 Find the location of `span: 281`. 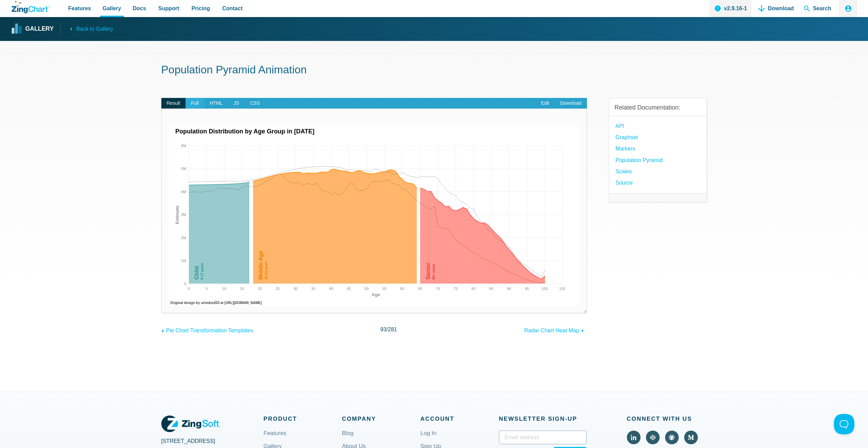

span: 281 is located at coordinates (392, 329).